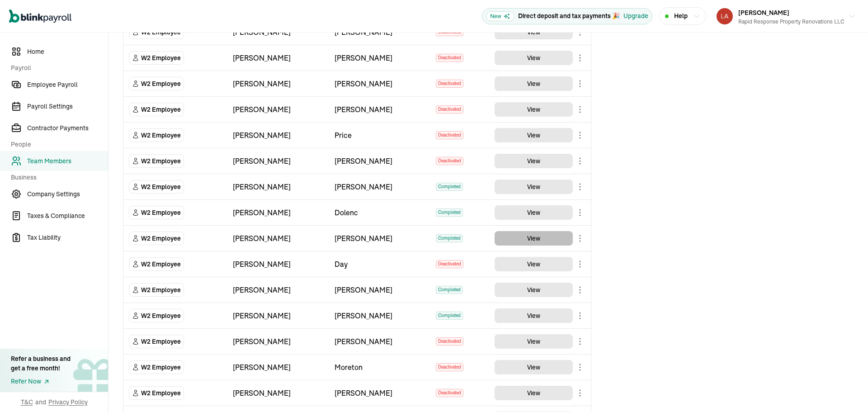 This screenshot has width=868, height=412. What do you see at coordinates (636, 16) in the screenshot?
I see `div: Upgrade` at bounding box center [636, 16].